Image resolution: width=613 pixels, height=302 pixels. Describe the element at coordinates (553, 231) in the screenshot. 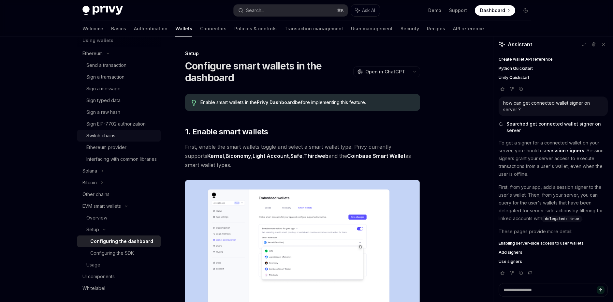

I see `p: These pages provide more detail:` at that location.